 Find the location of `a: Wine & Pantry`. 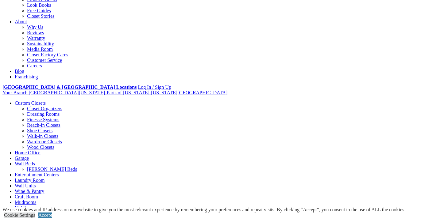

a: Wine & Pantry is located at coordinates (29, 191).